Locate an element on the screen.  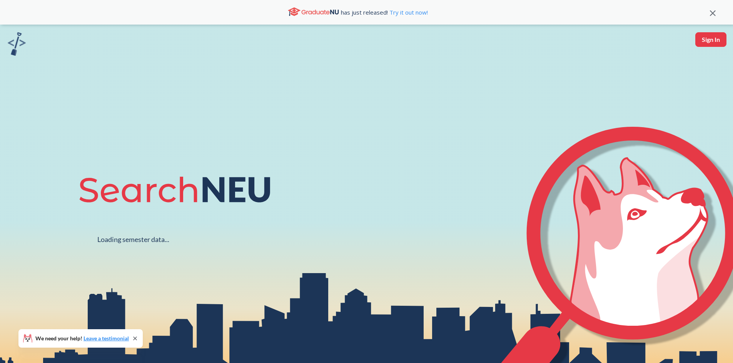
a: Leave a testimonial is located at coordinates (106, 338).